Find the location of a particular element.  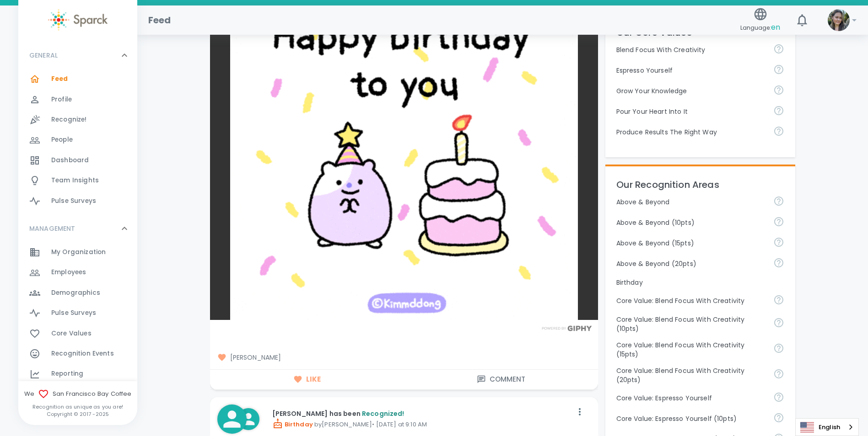

a: Profile is located at coordinates (78, 100).